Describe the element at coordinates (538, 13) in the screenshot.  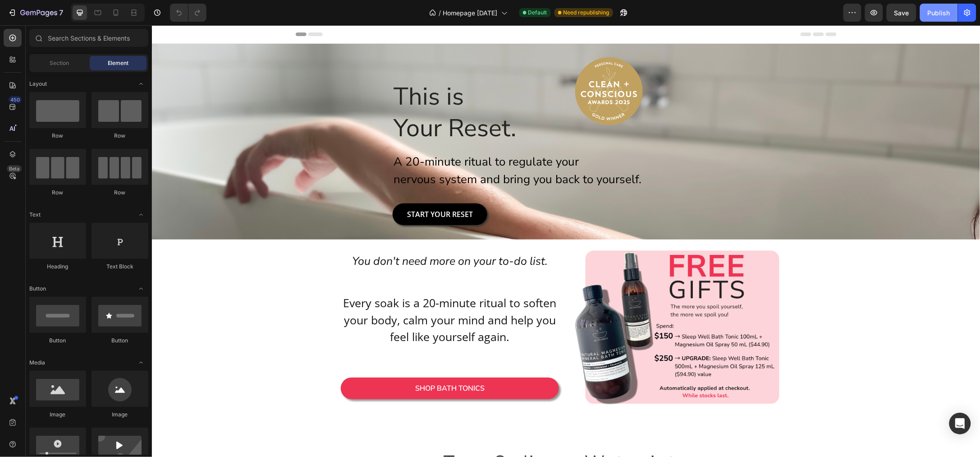
I see `span: Default` at that location.